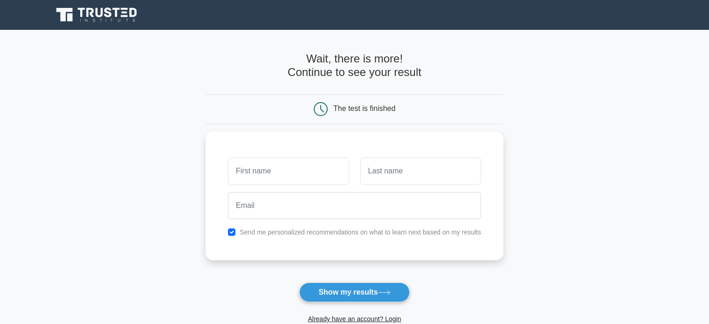 Image resolution: width=709 pixels, height=324 pixels. I want to click on input: Email, so click(354, 206).